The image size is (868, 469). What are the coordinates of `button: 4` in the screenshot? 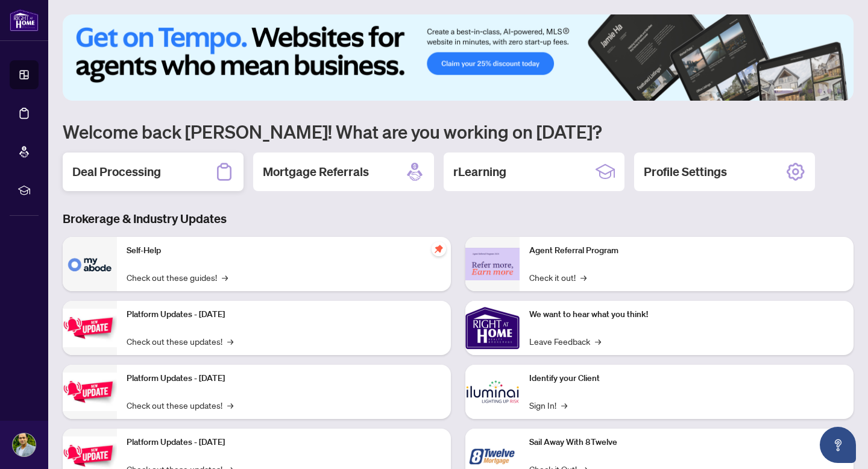 It's located at (820, 91).